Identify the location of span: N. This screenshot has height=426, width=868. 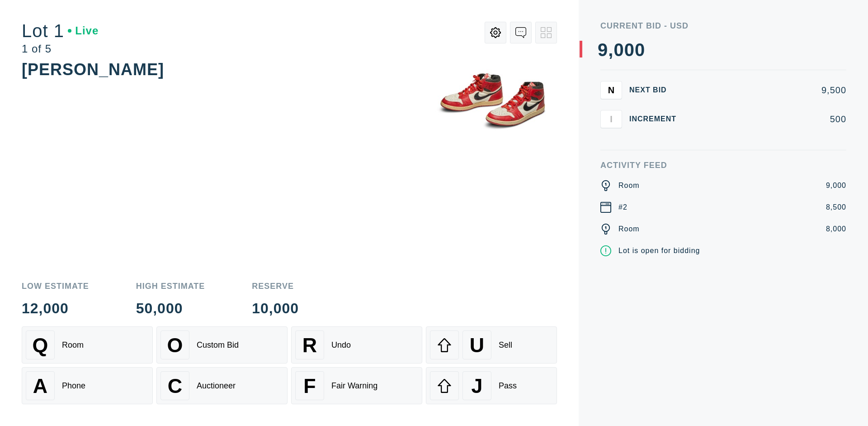
(611, 90).